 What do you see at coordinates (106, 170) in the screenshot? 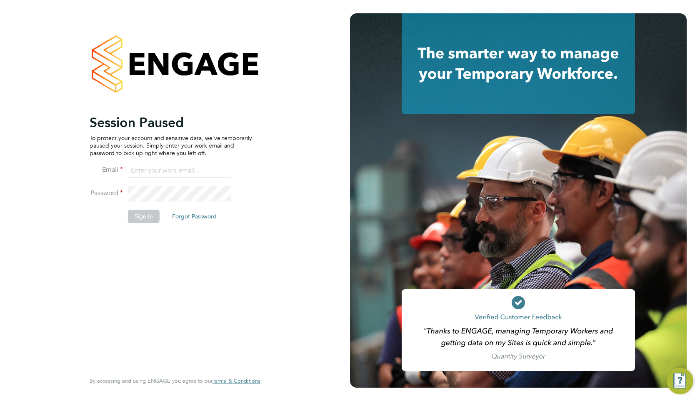
I see `label: Email` at bounding box center [106, 170].